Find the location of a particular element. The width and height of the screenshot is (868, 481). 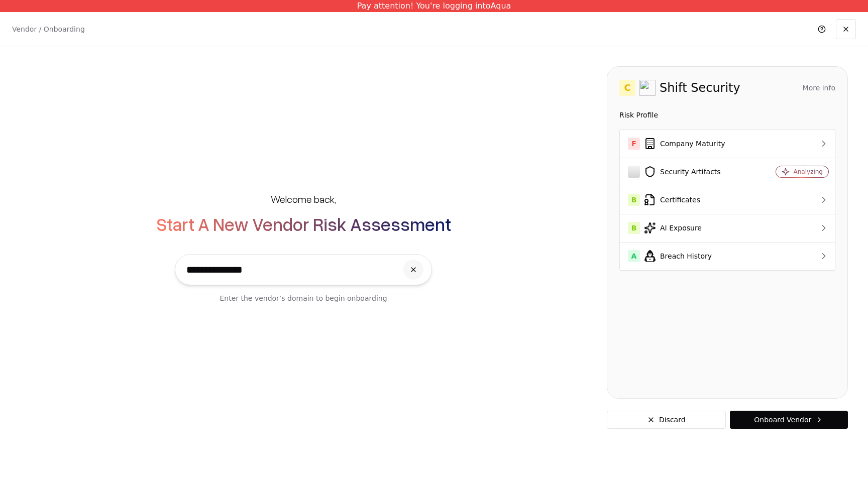

div: Breach History is located at coordinates (688, 256).